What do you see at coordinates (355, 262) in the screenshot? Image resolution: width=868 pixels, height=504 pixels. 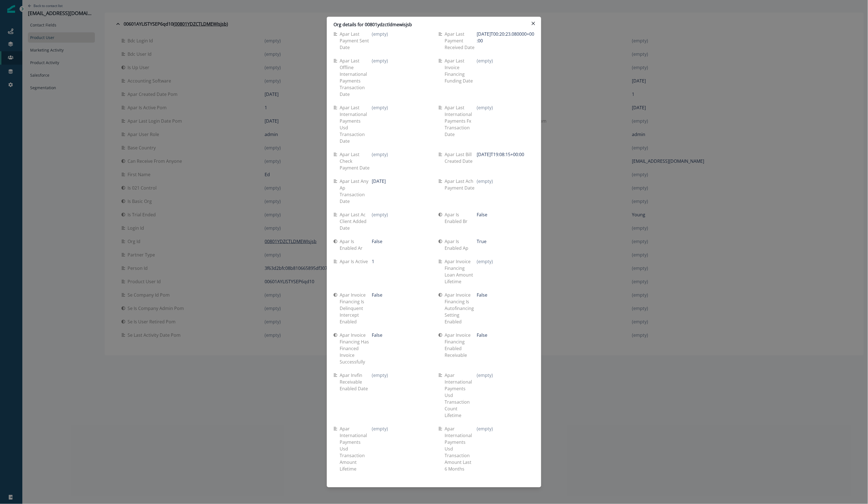 I see `p: Apar is active` at bounding box center [355, 262].